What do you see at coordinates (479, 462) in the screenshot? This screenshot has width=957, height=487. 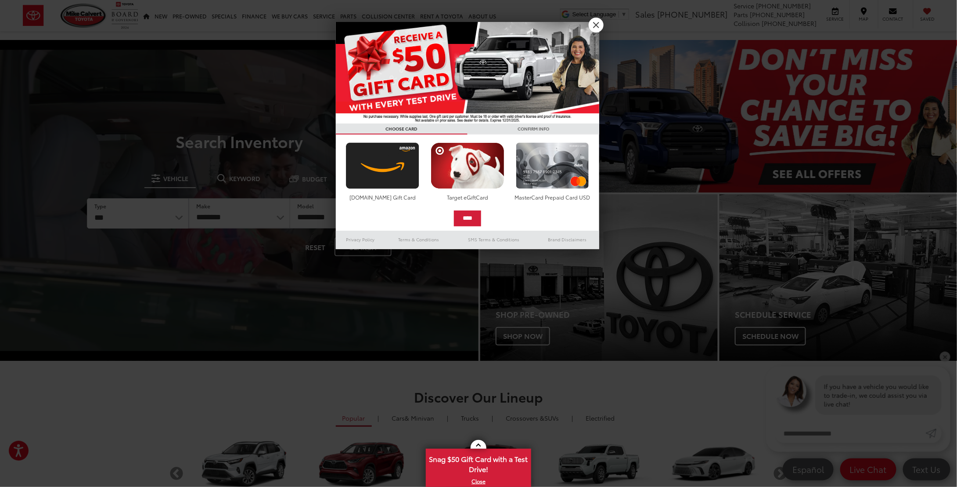 I see `span: Snag $50 Gift Card with a Test Drive!` at bounding box center [479, 462].